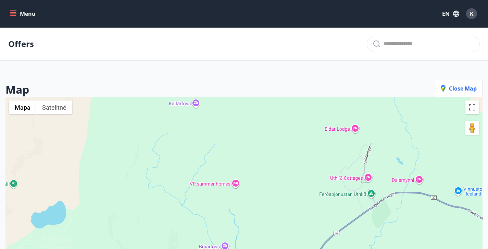 Image resolution: width=488 pixels, height=249 pixels. Describe the element at coordinates (23, 107) in the screenshot. I see `button: Zobraziť mapu s ulicami` at that location.